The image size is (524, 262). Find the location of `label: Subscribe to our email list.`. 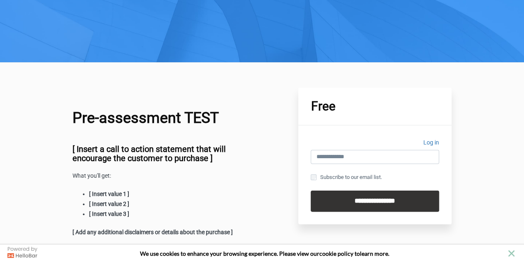

label: Subscribe to our email list. is located at coordinates (346, 177).